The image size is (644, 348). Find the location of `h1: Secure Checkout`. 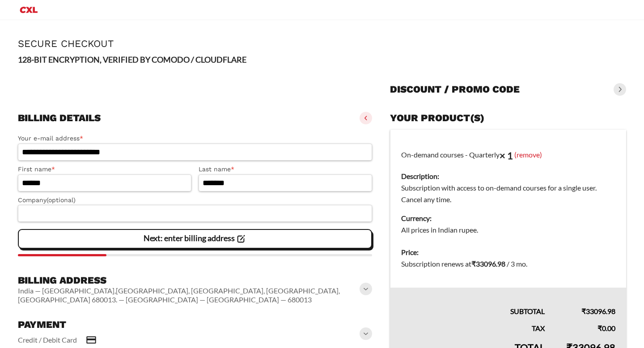

h1: Secure Checkout is located at coordinates (322, 43).